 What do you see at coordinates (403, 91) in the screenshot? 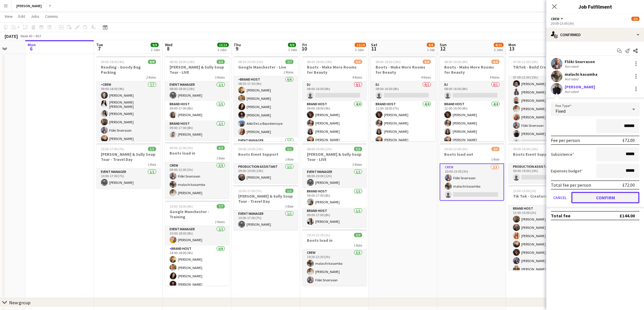
I see `app-card-role: DJ0/108:00-16:00 (8h)` at bounding box center [403, 91].